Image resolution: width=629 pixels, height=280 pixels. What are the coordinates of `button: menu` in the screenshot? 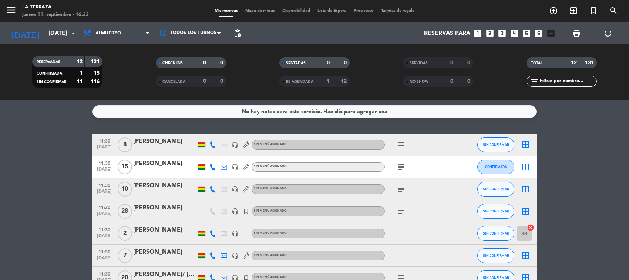 It's located at (11, 11).